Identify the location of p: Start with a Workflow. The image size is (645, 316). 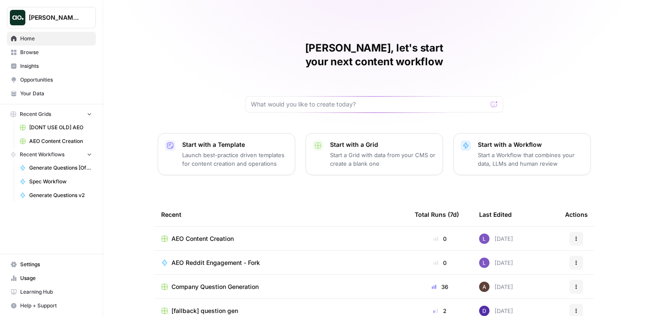
(531, 145).